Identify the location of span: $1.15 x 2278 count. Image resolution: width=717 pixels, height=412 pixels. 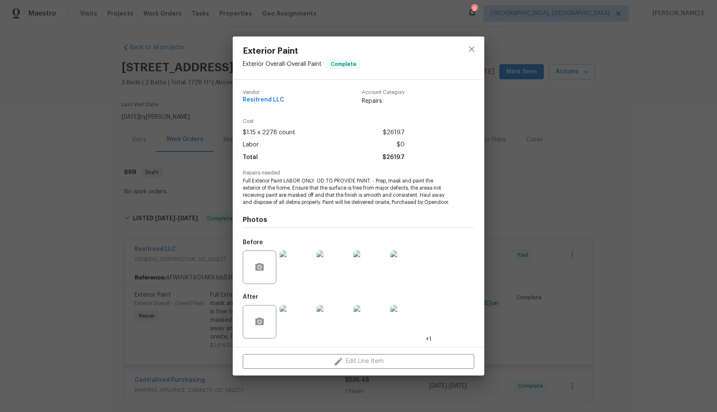
(269, 132).